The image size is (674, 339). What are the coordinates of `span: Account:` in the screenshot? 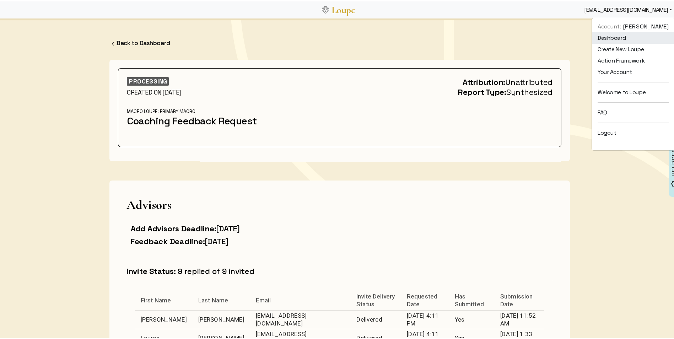 It's located at (609, 25).